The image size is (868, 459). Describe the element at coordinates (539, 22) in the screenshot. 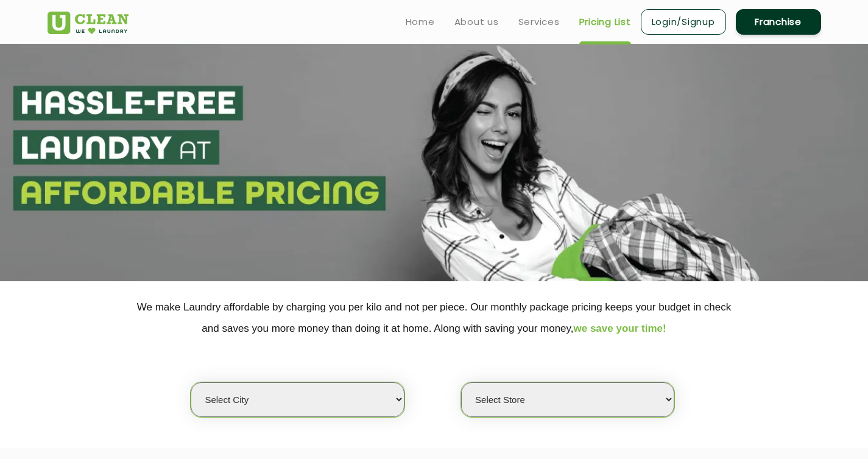

I see `a: Services` at that location.